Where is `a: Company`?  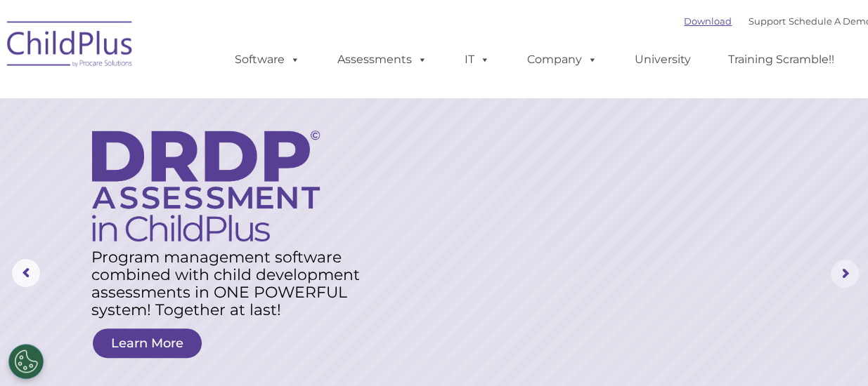 a: Company is located at coordinates (562, 59).